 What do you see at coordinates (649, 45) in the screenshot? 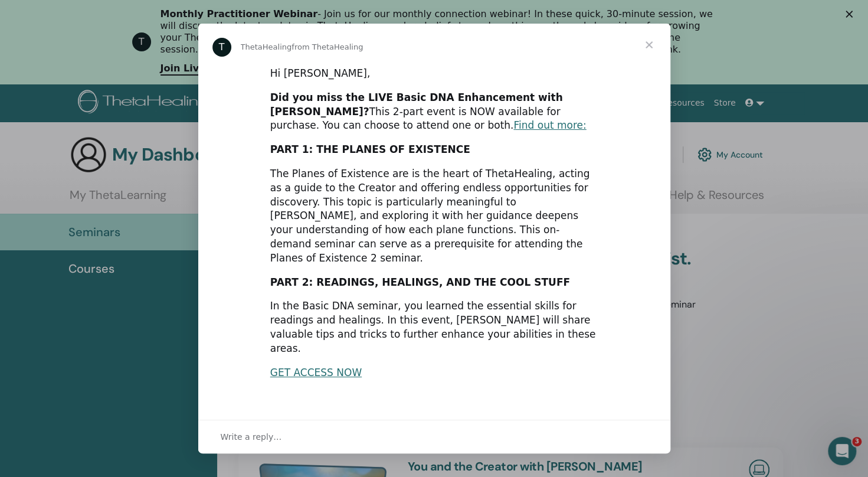
I see `span: Close` at bounding box center [649, 45].